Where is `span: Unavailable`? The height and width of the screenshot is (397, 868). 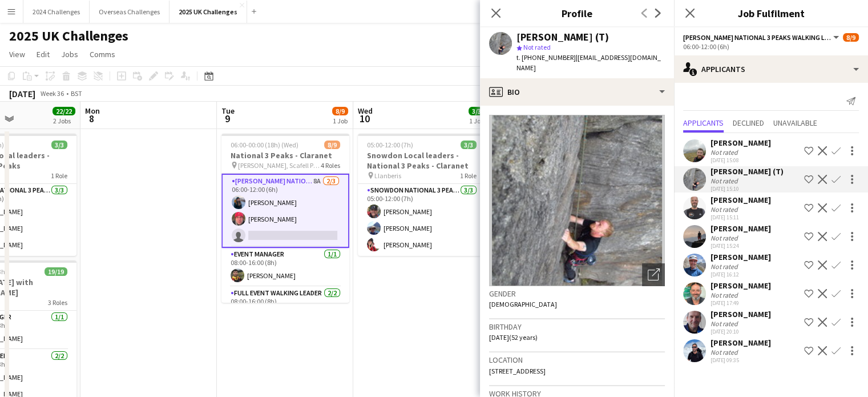
span: Unavailable is located at coordinates (795, 123).